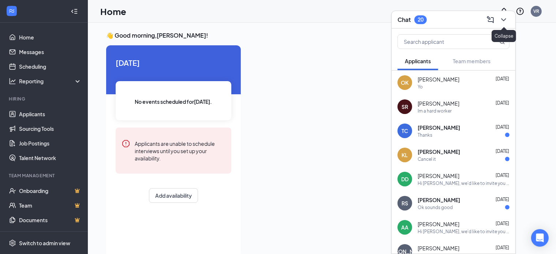 This screenshot has height=254, width=556. Describe the element at coordinates (504, 20) in the screenshot. I see `svg: ChevronDown` at that location.